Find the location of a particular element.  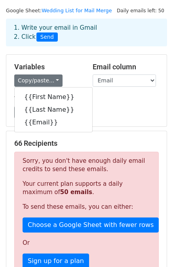

p: Your current plan supports a daily maximum of . is located at coordinates (87, 189).